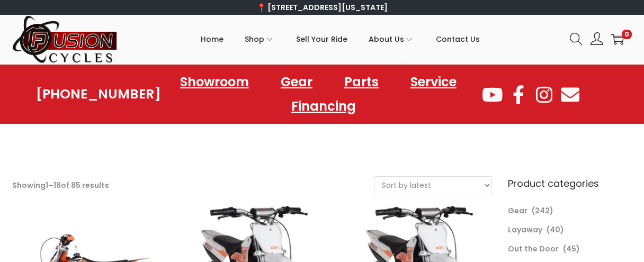  Describe the element at coordinates (361, 82) in the screenshot. I see `a: Parts` at that location.